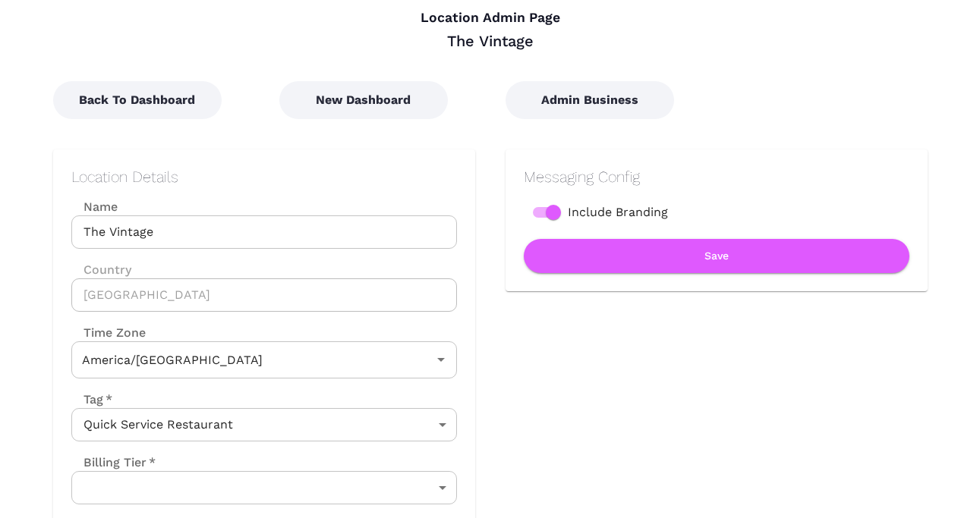 The height and width of the screenshot is (518, 980). Describe the element at coordinates (364, 100) in the screenshot. I see `a: New Dashboard` at that location.